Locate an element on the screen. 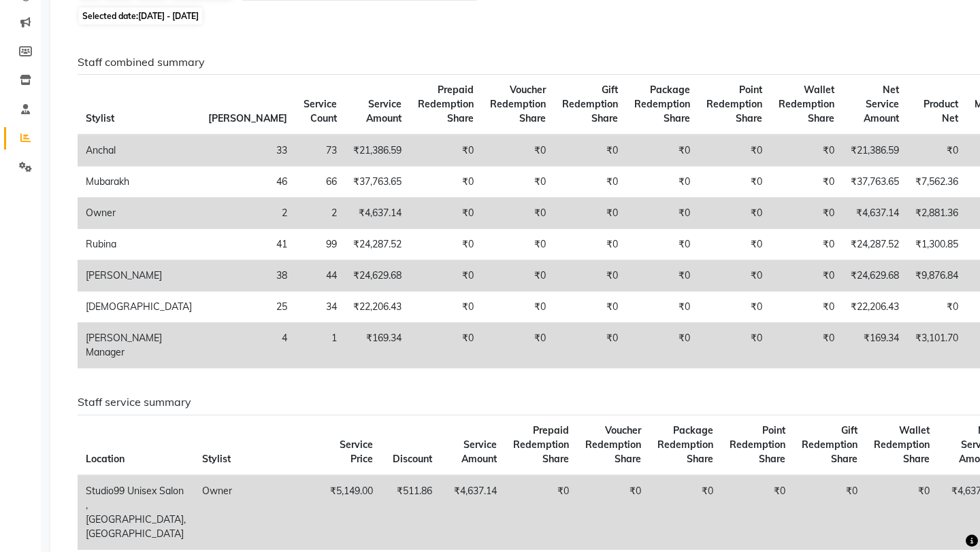 This screenshot has height=552, width=980. span: Service Count is located at coordinates (320, 111).